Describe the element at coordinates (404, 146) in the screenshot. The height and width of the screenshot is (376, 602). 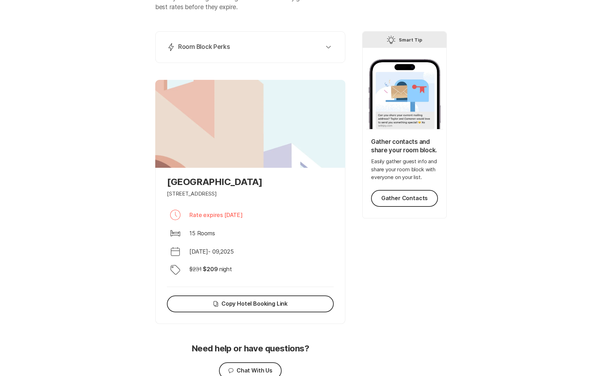
I see `p: Gather contacts and share your room block.` at that location.